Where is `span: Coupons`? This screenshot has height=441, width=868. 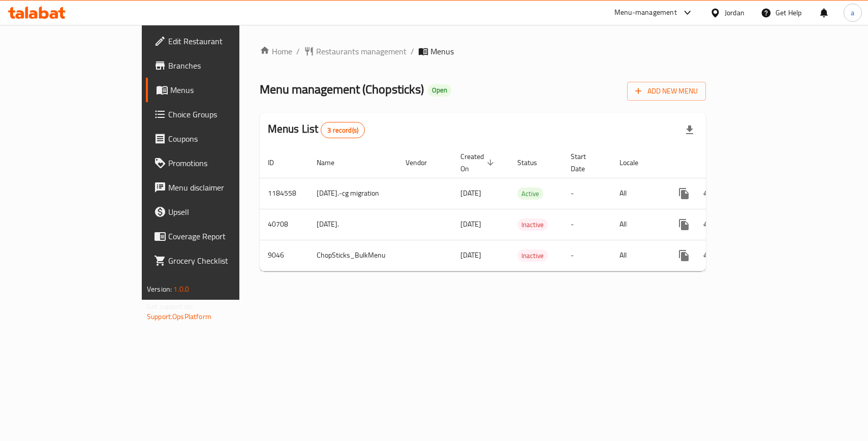 span: Coupons is located at coordinates (223, 139).